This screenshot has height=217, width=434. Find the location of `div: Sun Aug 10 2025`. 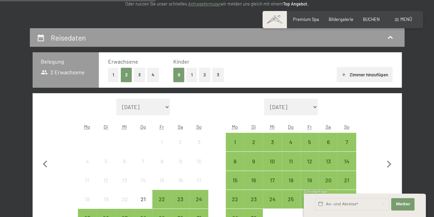

div: Sun Aug 10 2025 is located at coordinates (199, 161).